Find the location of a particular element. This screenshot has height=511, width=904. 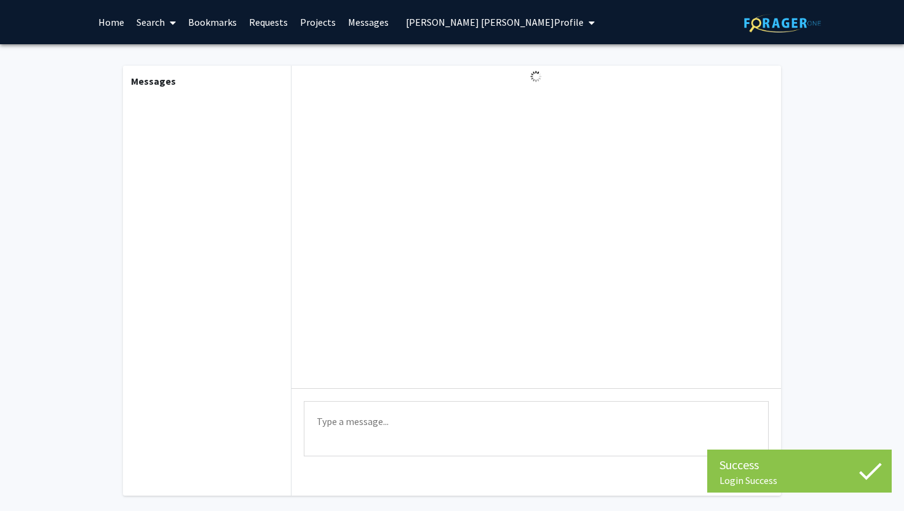

a: Search is located at coordinates (156, 22).